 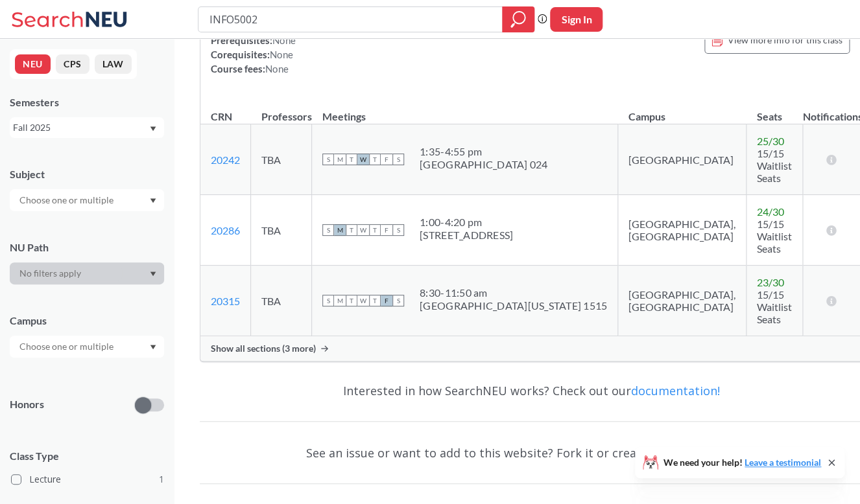 What do you see at coordinates (161, 480) in the screenshot?
I see `span: 1` at bounding box center [161, 480].